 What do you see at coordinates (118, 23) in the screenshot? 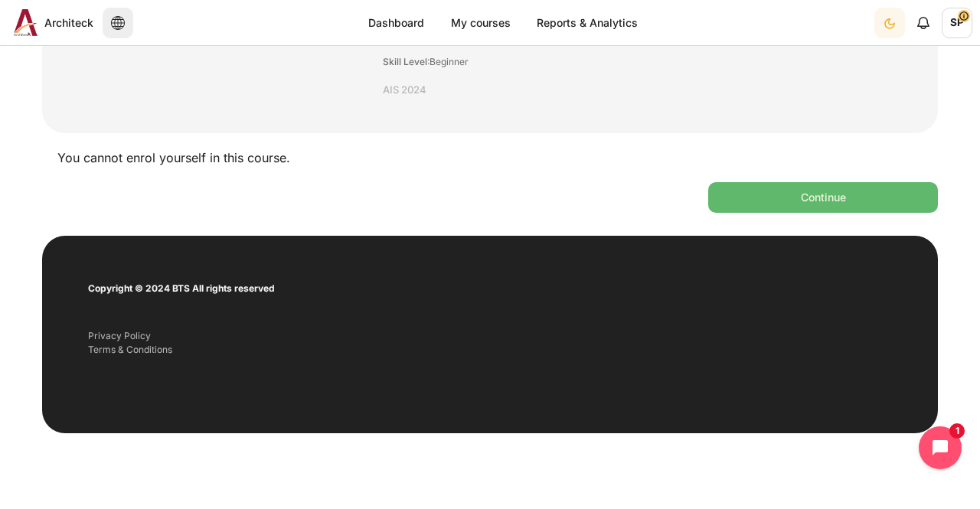
I see `button: Languages` at bounding box center [118, 23].